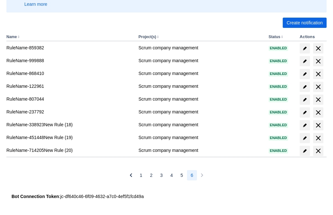 The height and width of the screenshot is (215, 333). Describe the element at coordinates (36, 4) in the screenshot. I see `a: Learn more` at that location.